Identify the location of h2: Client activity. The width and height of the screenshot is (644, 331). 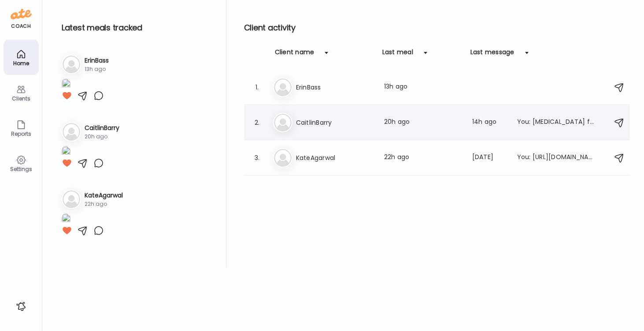
(437, 28).